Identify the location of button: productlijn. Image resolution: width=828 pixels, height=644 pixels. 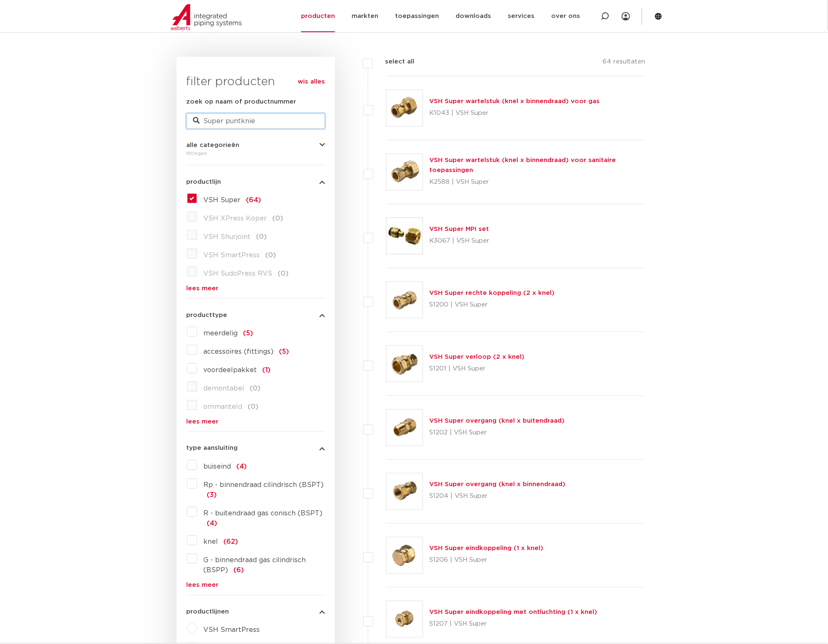
(255, 182).